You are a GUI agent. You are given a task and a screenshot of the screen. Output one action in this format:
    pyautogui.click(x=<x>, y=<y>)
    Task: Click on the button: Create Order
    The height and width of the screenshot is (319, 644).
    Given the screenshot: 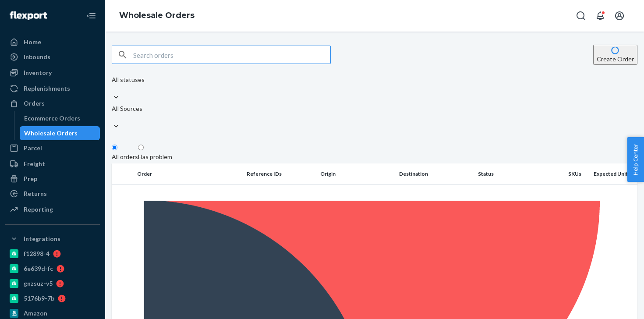 What is the action you would take?
    pyautogui.click(x=615, y=54)
    